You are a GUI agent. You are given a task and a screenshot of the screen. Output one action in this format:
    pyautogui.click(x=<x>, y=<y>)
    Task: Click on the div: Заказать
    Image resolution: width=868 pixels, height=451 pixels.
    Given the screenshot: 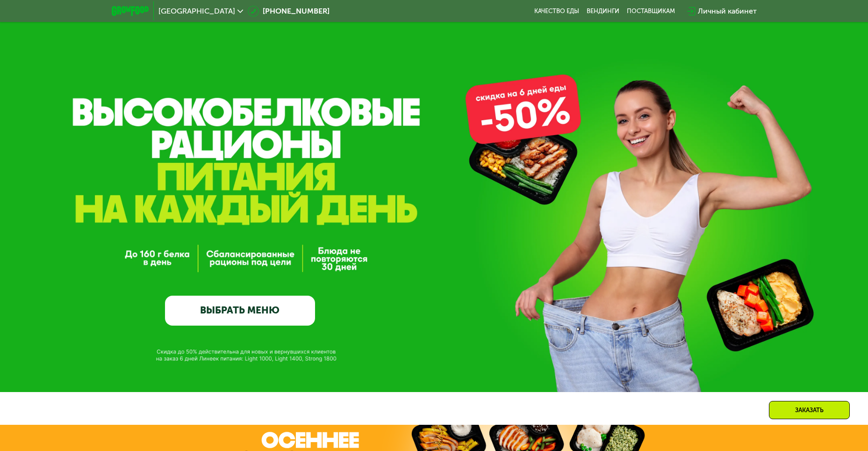 What is the action you would take?
    pyautogui.click(x=809, y=410)
    